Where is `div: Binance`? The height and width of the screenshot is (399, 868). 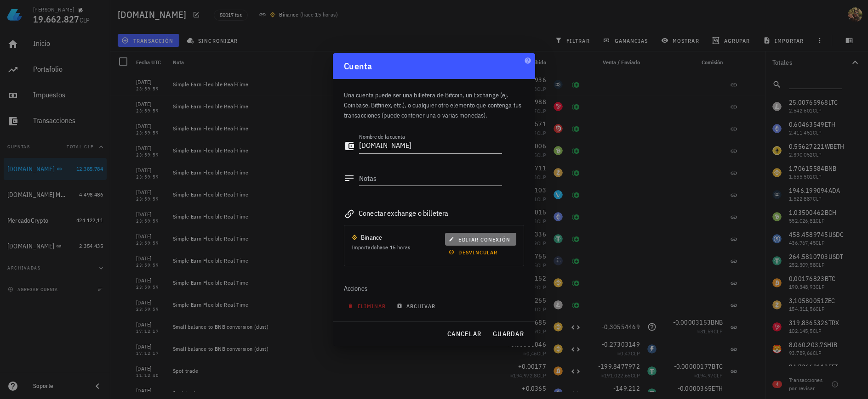 div: Binance is located at coordinates (372, 238).